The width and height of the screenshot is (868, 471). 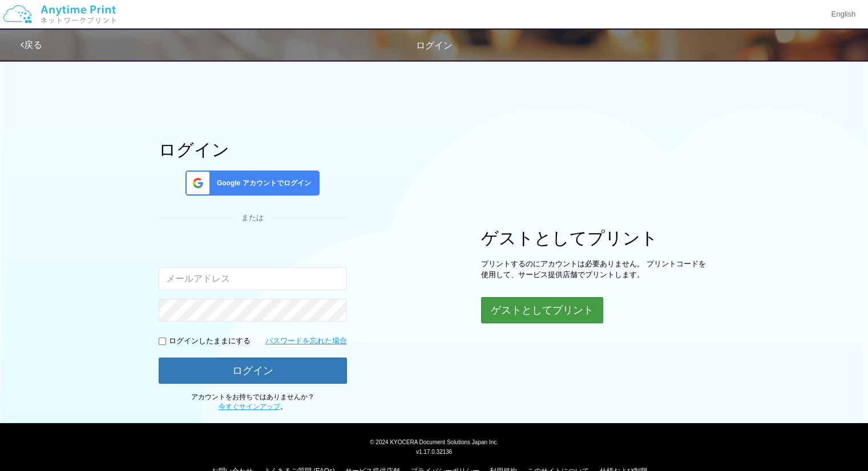 What do you see at coordinates (253, 402) in the screenshot?
I see `p: アカウントをお持ちではありませんか？` at bounding box center [253, 402].